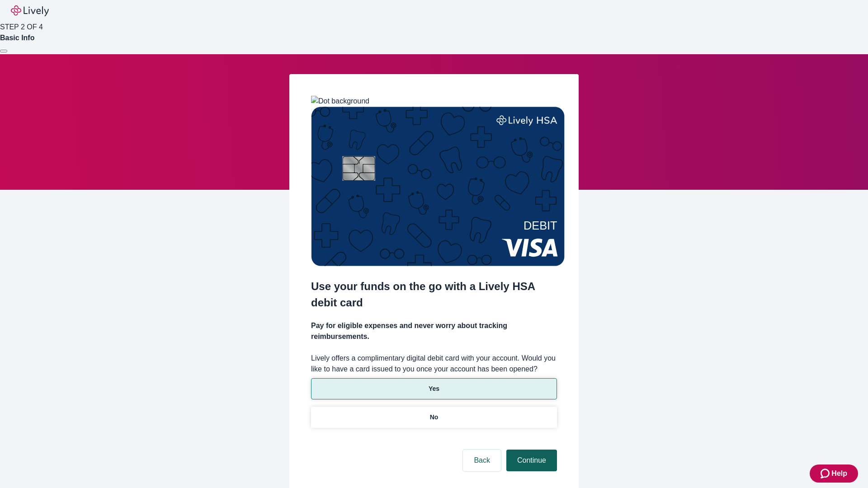 The image size is (868, 488). What do you see at coordinates (531, 460) in the screenshot?
I see `button: Continue` at bounding box center [531, 460].